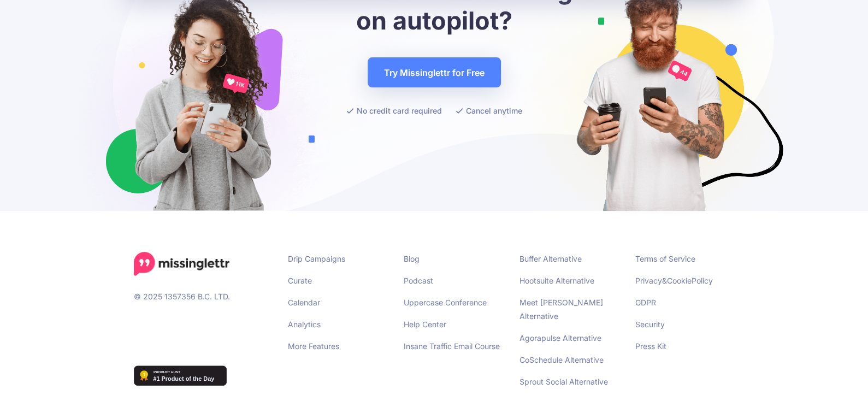 The image size is (868, 401). I want to click on a: GDPR, so click(646, 302).